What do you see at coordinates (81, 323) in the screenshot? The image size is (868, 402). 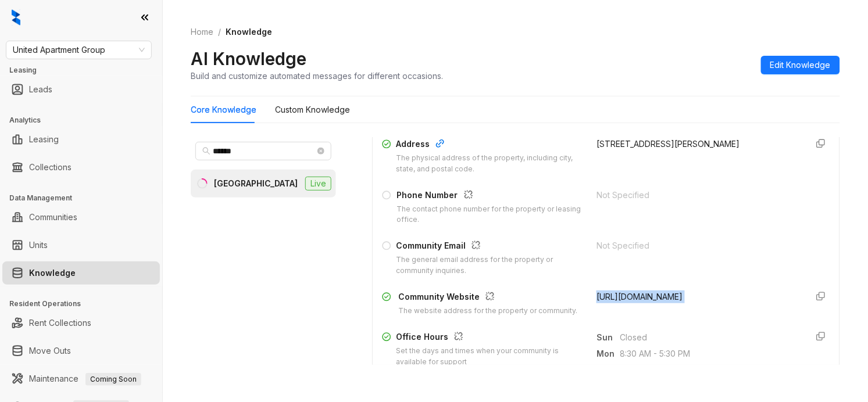 I see `li: Rent Collections` at bounding box center [81, 323].